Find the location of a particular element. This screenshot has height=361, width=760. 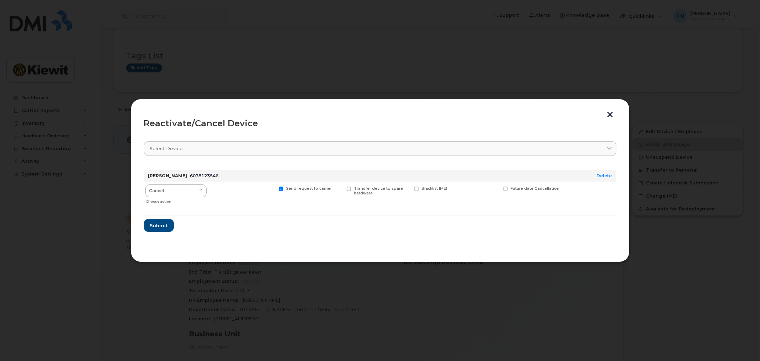

span: Future date Cancellation is located at coordinates (535, 188).